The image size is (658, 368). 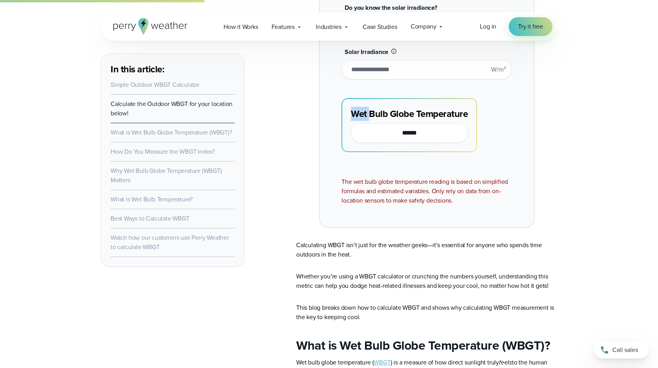 What do you see at coordinates (150, 218) in the screenshot?
I see `a: Best Ways to Calculate WBGT` at bounding box center [150, 218].